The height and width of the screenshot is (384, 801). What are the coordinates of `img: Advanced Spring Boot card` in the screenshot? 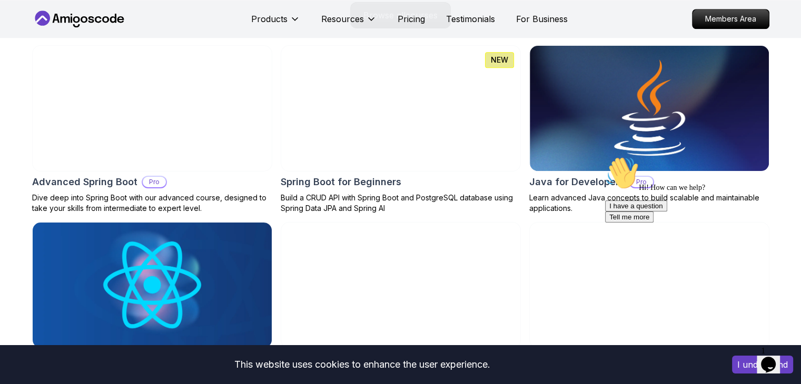 It's located at (152, 108).